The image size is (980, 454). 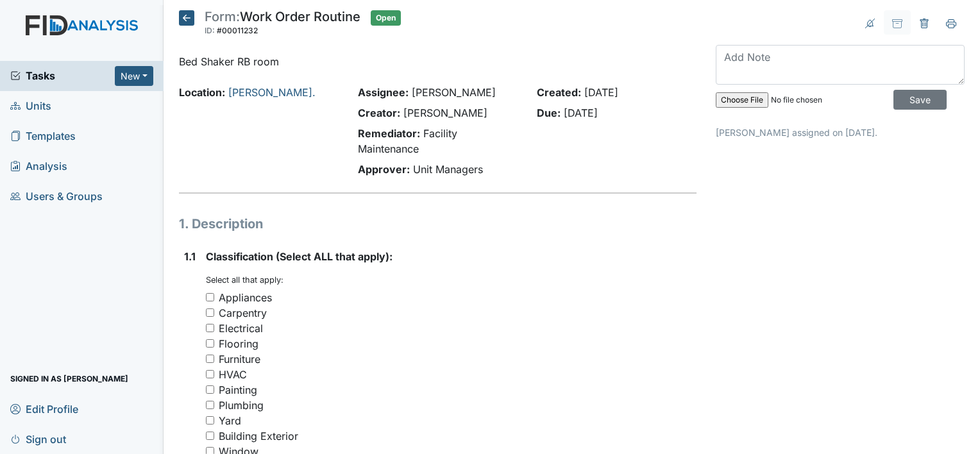 I want to click on input: Flooring, so click(x=209, y=343).